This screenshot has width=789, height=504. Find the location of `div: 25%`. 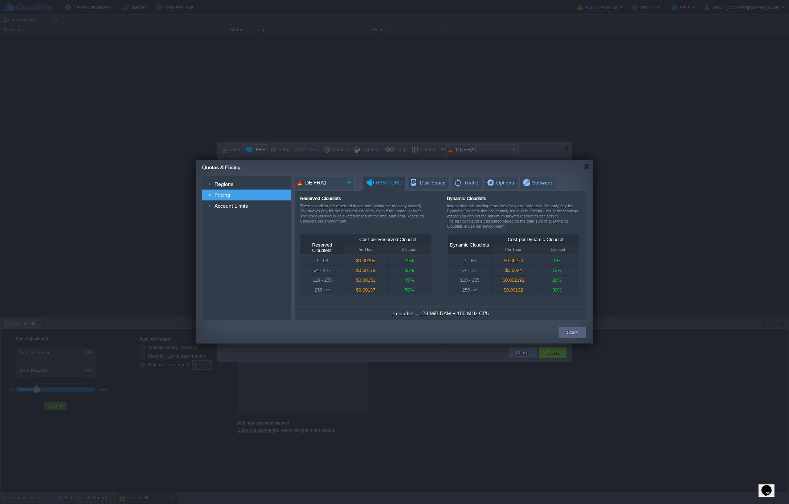

div: 25% is located at coordinates (410, 261).